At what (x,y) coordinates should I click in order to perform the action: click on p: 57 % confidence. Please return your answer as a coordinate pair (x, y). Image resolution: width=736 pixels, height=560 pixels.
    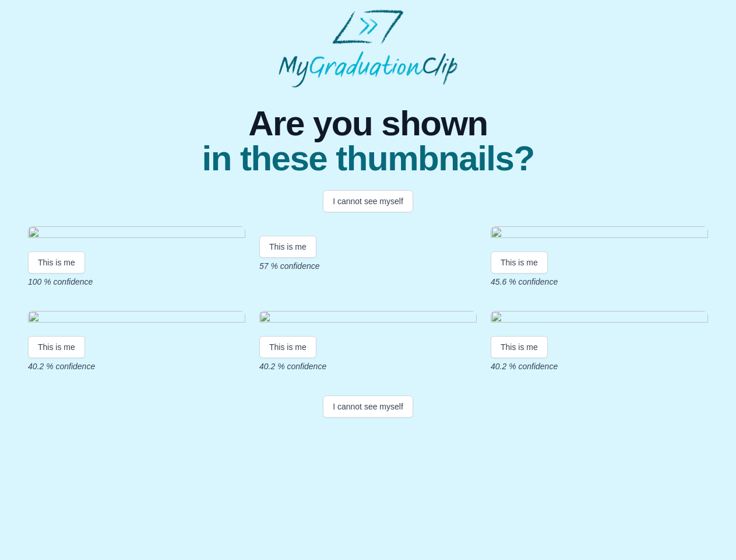
    Looking at the image, I should click on (368, 282).